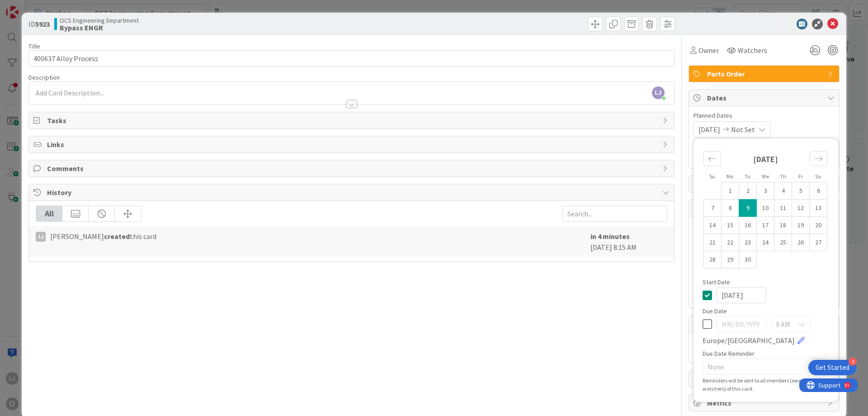 The height and width of the screenshot is (416, 868). I want to click on span: None, so click(758, 366).